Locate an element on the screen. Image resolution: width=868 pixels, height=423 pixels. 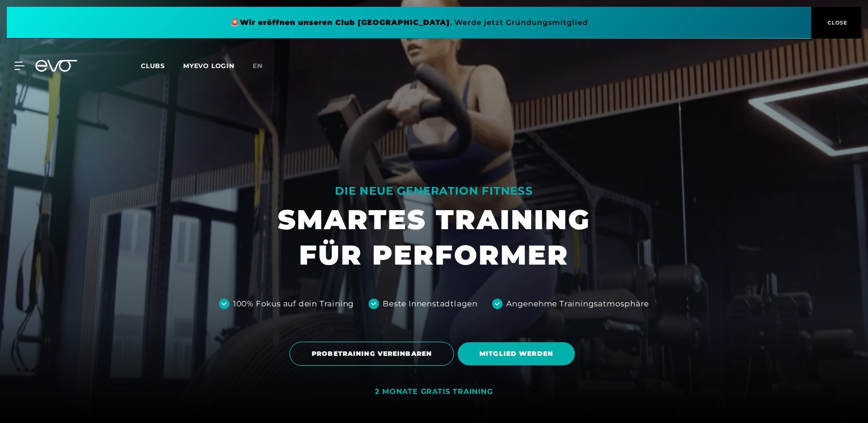
a: en is located at coordinates (263, 66).